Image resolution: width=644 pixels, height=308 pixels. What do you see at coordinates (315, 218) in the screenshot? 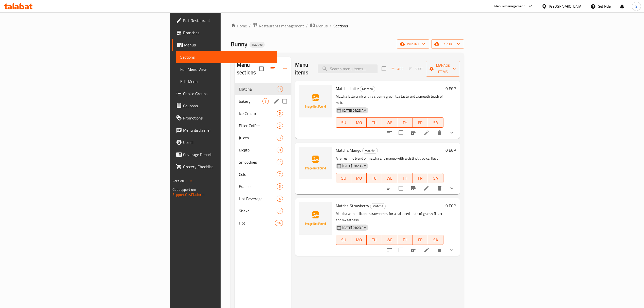
I see `img: Matcha Strawberry` at bounding box center [315, 218].